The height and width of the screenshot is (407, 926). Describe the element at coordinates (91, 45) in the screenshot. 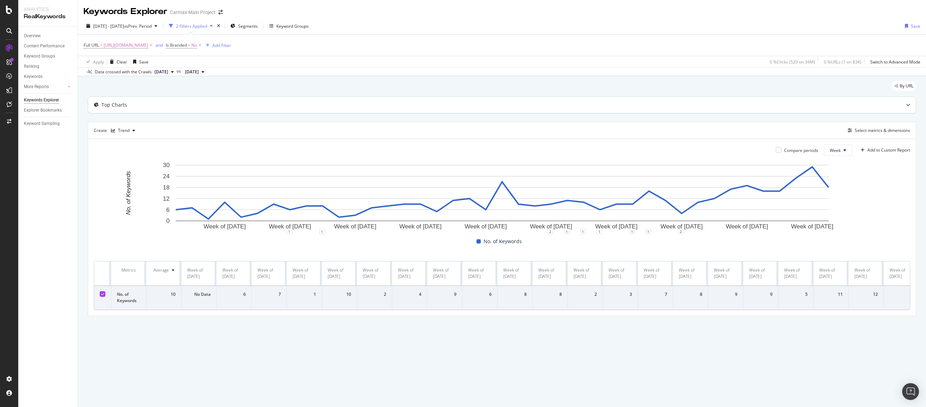

I see `span: Full URL` at that location.